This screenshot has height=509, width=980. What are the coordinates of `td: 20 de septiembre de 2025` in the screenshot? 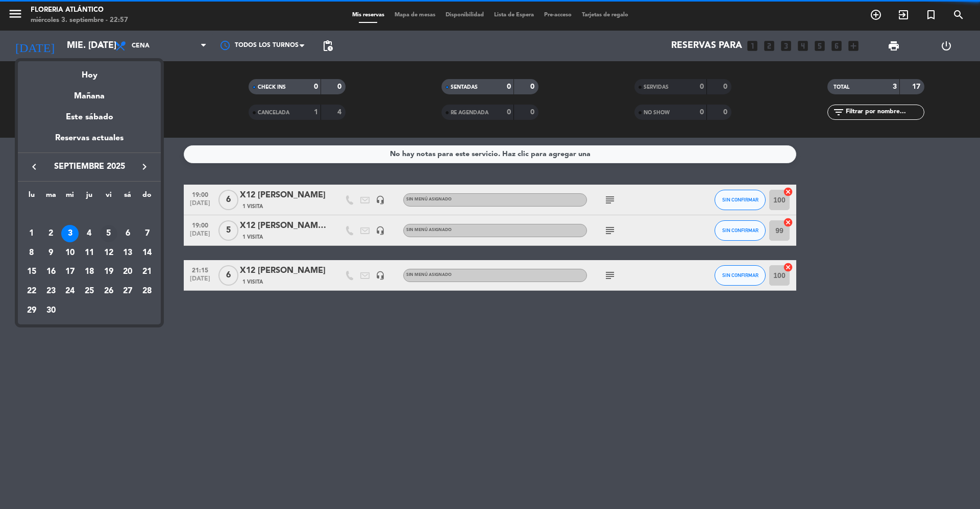 It's located at (128, 272).